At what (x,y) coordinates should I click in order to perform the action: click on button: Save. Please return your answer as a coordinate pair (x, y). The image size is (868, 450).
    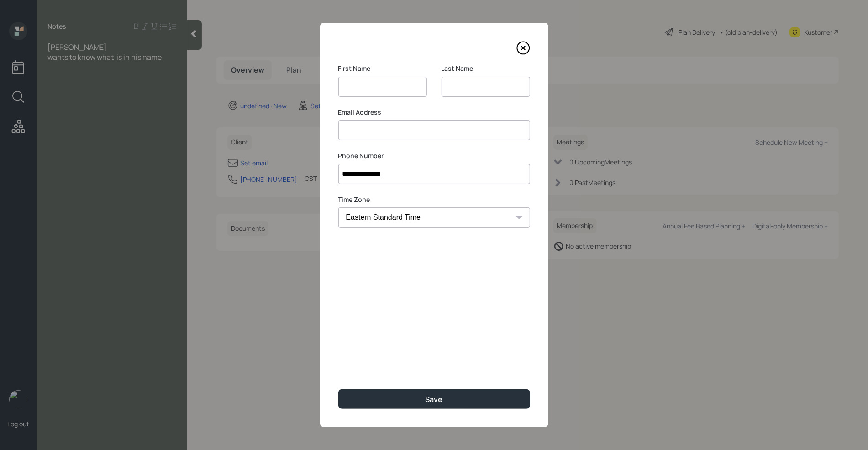
    Looking at the image, I should click on (434, 399).